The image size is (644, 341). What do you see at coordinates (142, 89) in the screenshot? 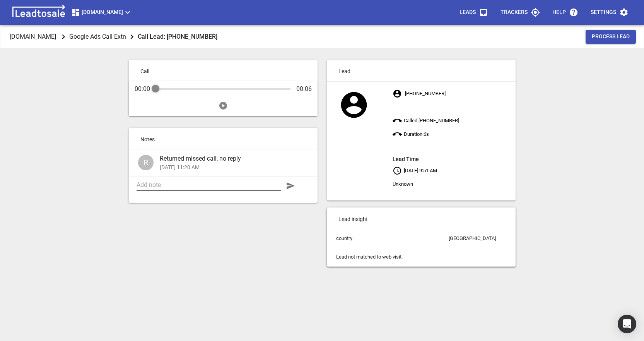
I see `div: 00:00` at bounding box center [142, 89].